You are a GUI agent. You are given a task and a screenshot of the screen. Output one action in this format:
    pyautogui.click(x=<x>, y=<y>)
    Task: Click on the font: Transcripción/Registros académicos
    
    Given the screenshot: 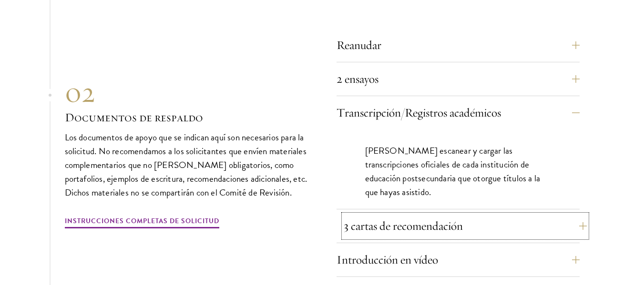 What is the action you would take?
    pyautogui.click(x=419, y=112)
    